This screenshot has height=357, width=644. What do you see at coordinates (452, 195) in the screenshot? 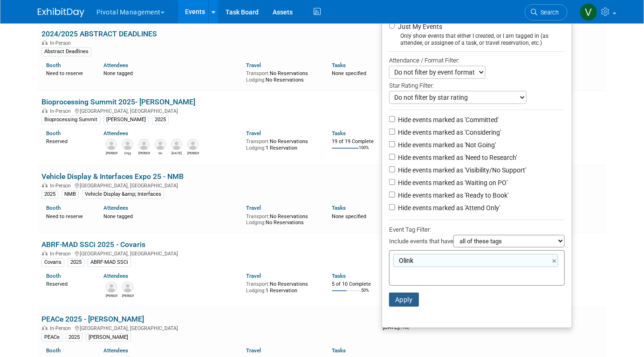
I see `label: Hide events marked as 'Ready to Book'` at bounding box center [452, 195].